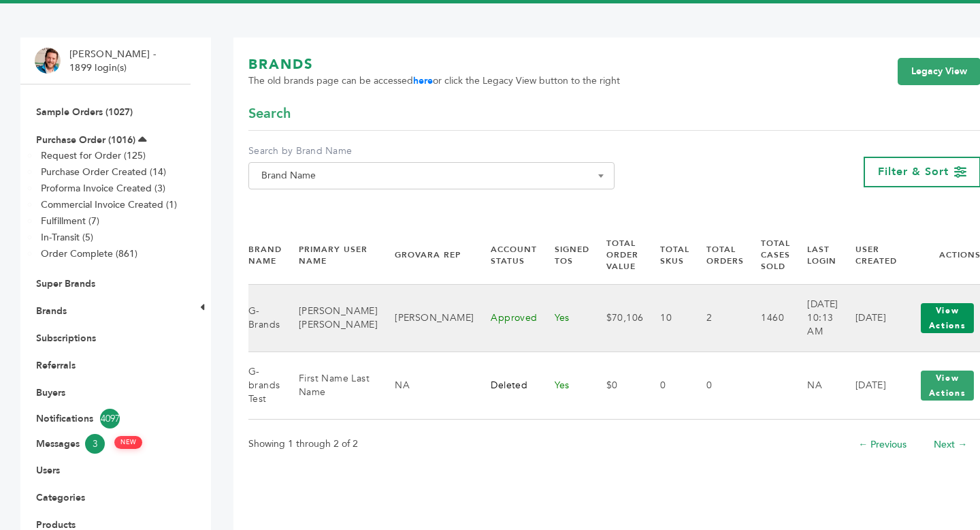 Image resolution: width=980 pixels, height=530 pixels. Describe the element at coordinates (617, 317) in the screenshot. I see `td: $70,106` at that location.